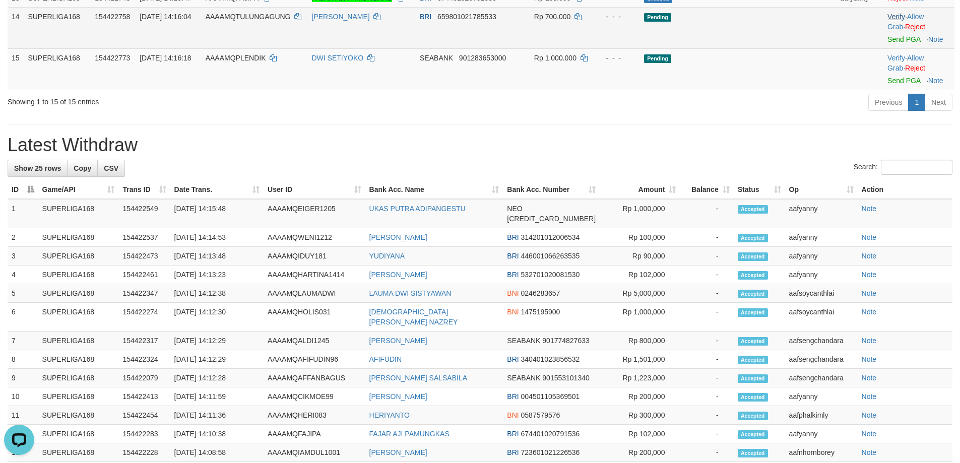  What do you see at coordinates (915, 27) in the screenshot?
I see `a: Reject` at bounding box center [915, 27].